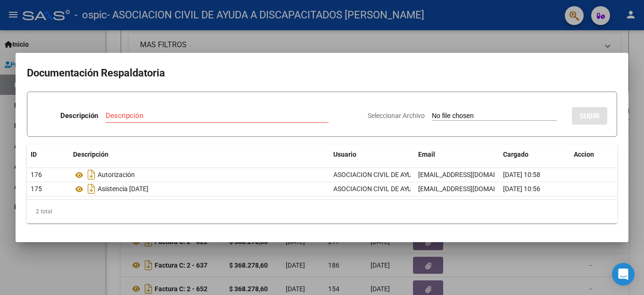  What do you see at coordinates (589, 116) in the screenshot?
I see `span: SUBIR` at bounding box center [589, 116].